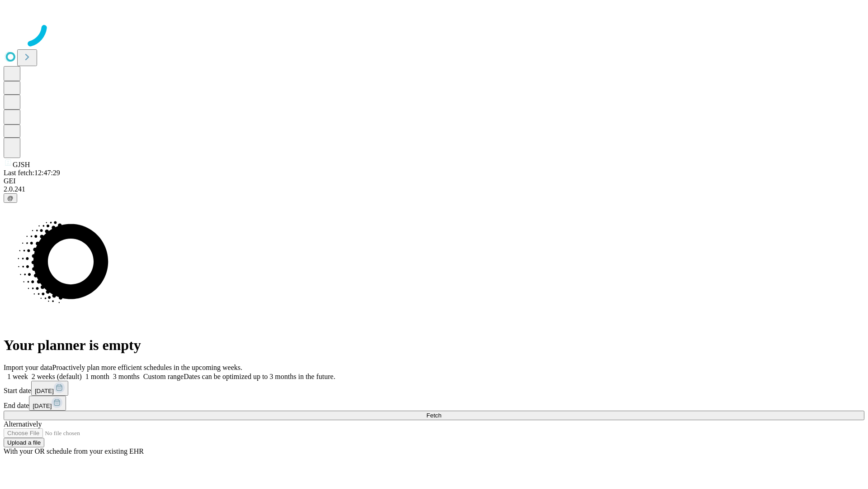 The image size is (868, 489). I want to click on span: 1 month, so click(97, 376).